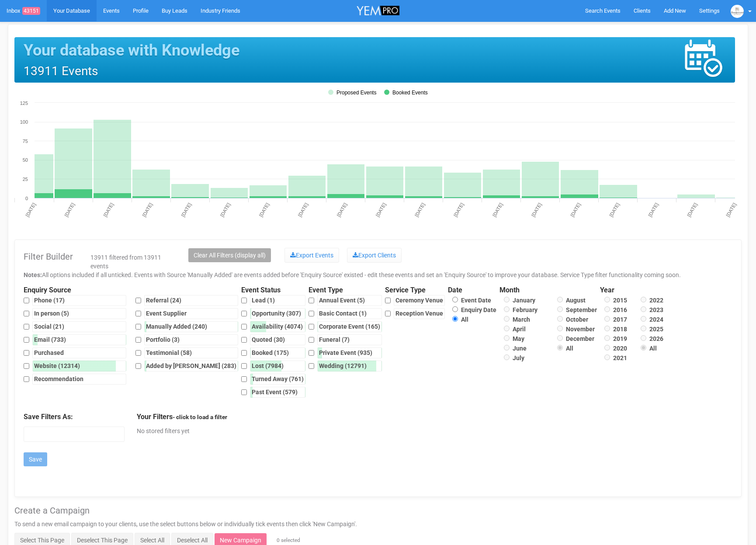 The width and height of the screenshot is (756, 545). I want to click on label: 2024, so click(650, 319).